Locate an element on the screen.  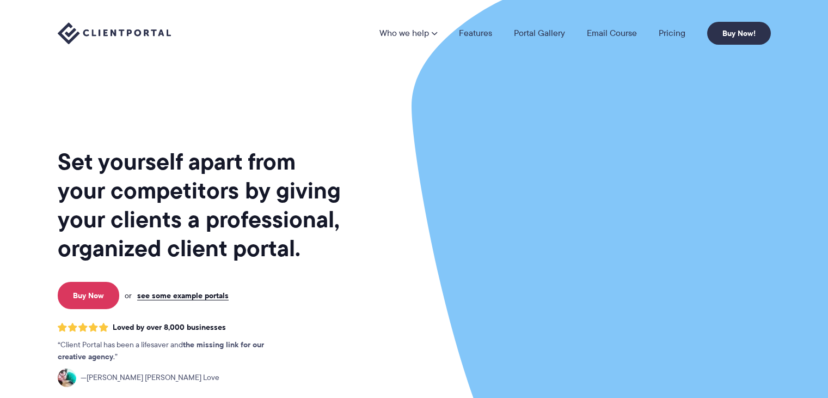
a: Buy Now! is located at coordinates (739, 33).